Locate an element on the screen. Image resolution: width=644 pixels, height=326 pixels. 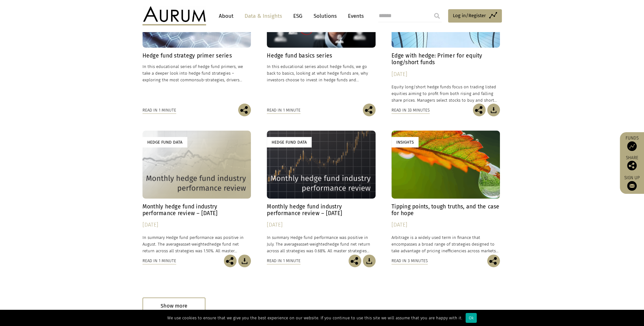
p: Arbitrage is a widely used term in finance that encompasses a broad range of strategies designed ... is located at coordinates (446, 244).